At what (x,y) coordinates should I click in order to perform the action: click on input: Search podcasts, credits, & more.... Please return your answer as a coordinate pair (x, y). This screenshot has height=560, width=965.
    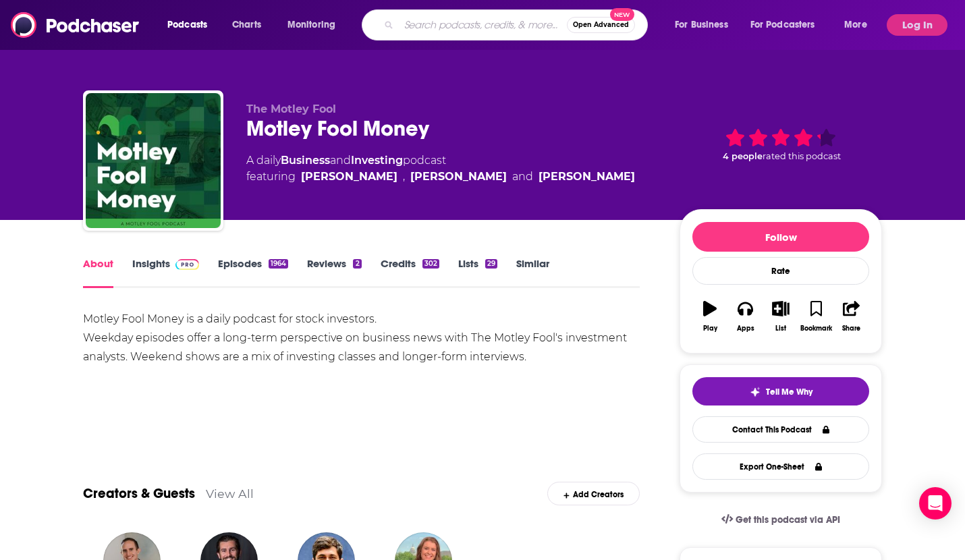
    Looking at the image, I should click on (482, 25).